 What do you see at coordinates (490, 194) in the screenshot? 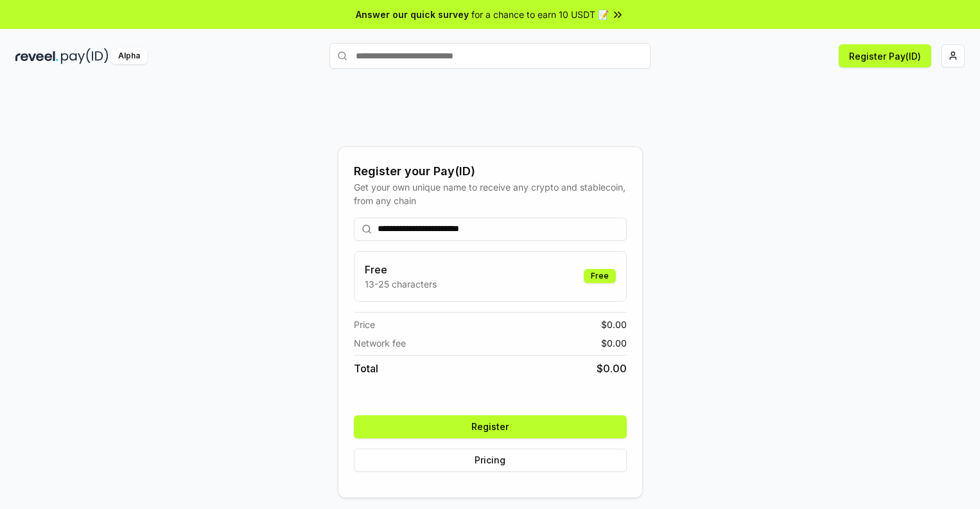
I see `div: Get your own unique name to receive any crypto and stablecoin, from any chain` at bounding box center [490, 194].